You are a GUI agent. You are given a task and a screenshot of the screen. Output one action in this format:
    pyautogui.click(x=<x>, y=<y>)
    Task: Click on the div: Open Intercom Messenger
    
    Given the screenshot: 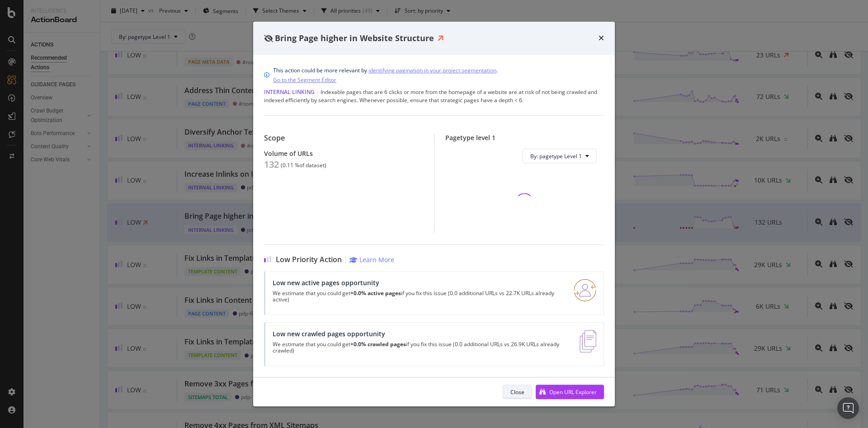 What is the action you would take?
    pyautogui.click(x=848, y=408)
    